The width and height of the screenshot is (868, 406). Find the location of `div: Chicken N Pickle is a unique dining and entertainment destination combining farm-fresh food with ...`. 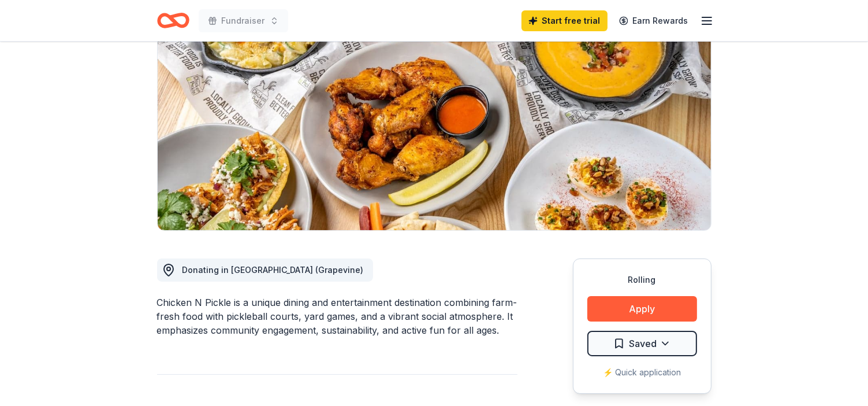

div: Chicken N Pickle is a unique dining and entertainment destination combining farm-fresh food with ... is located at coordinates (337, 316).